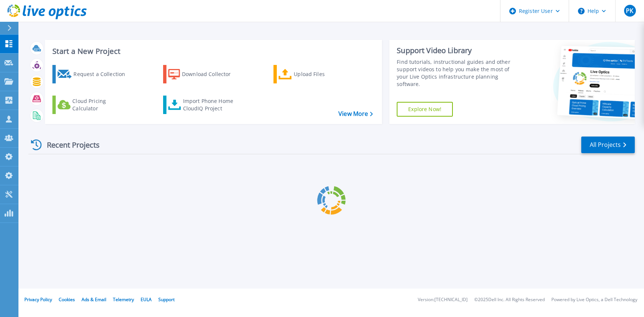  I want to click on a: Ads & Email, so click(94, 299).